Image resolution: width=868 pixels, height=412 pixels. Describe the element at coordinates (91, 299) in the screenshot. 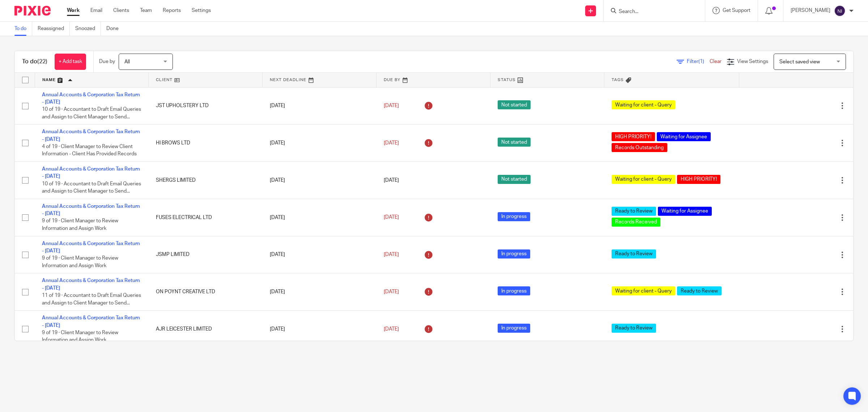

I see `span: 11 of 19 · Accountant to Draft Email Queries and Assign to Client Manager to Send...` at that location.